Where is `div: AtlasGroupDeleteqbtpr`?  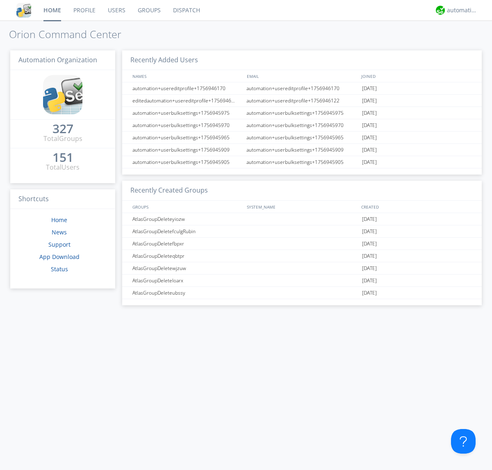 div: AtlasGroupDeleteqbtpr is located at coordinates (187, 256).